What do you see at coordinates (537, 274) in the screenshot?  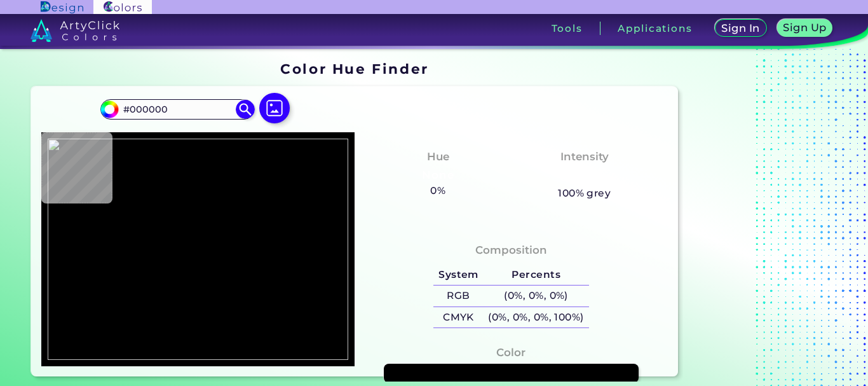 I see `h5: Percents` at bounding box center [537, 274].